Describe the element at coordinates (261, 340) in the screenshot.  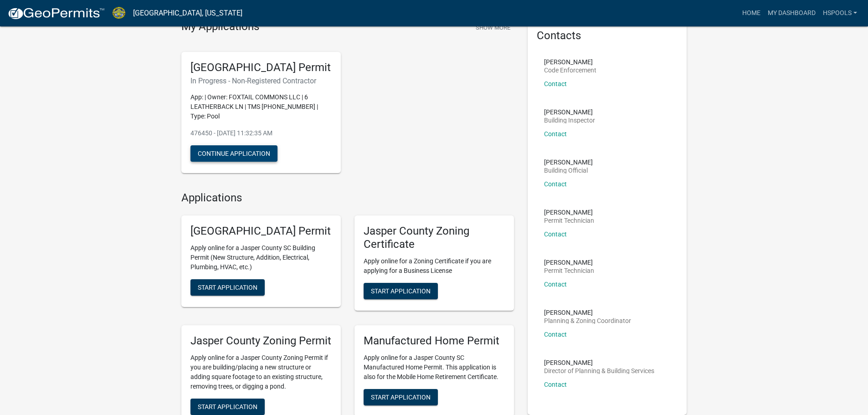
I see `h5: Jasper County Zoning Permit` at that location.